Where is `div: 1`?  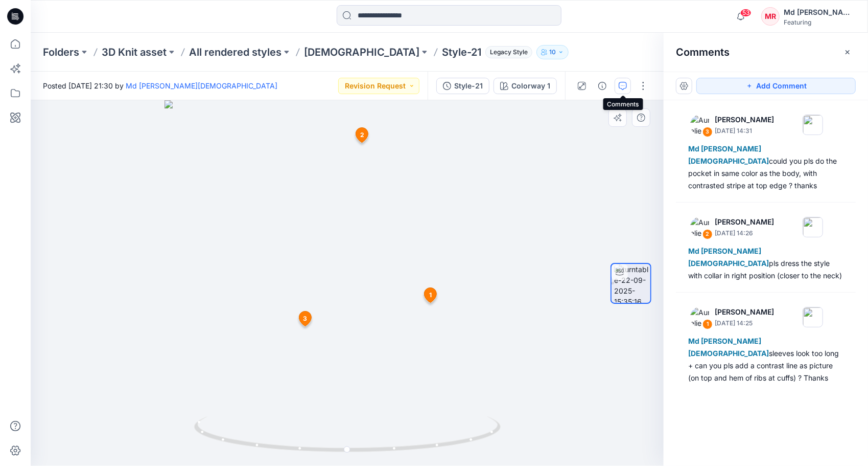 div: 1 is located at coordinates (708, 325).